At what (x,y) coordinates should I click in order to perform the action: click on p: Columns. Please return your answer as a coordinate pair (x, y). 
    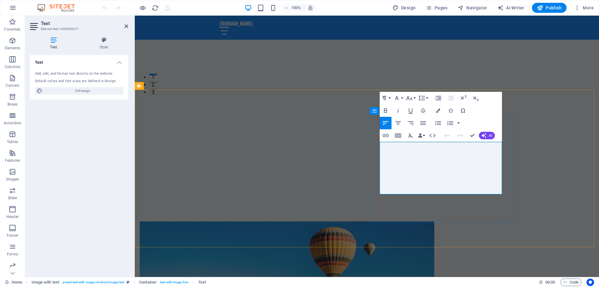
    Looking at the image, I should click on (12, 67).